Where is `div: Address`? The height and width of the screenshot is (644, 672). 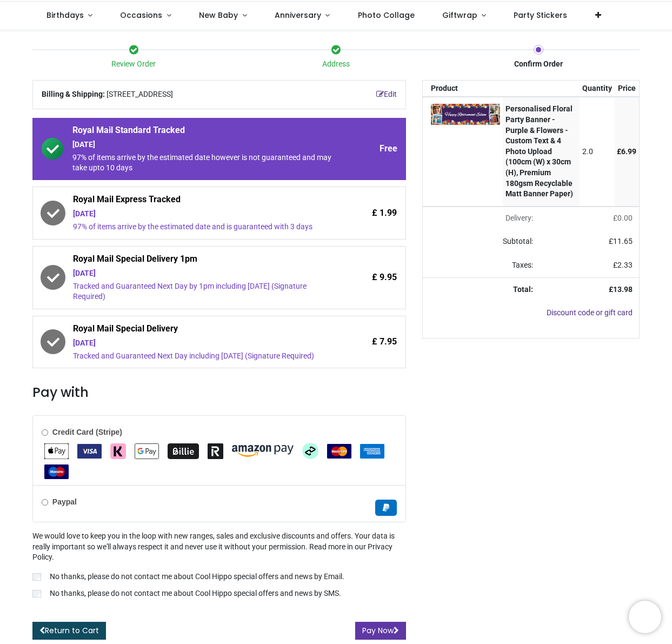
div: Address is located at coordinates (336, 64).